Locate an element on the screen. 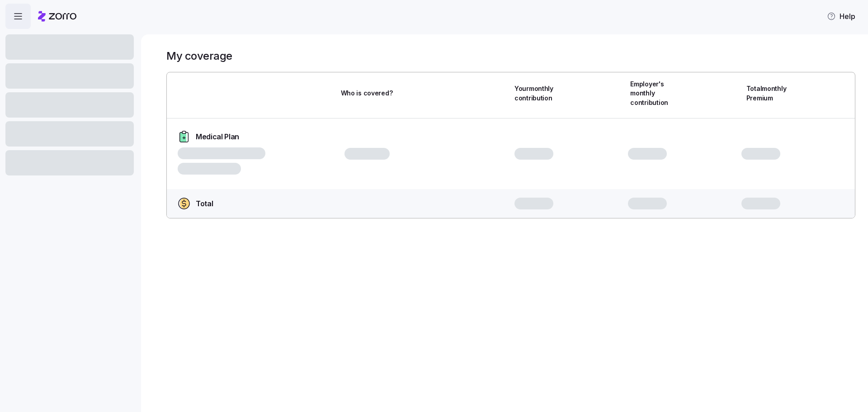 The width and height of the screenshot is (868, 412). span: Employer's monthly contribution is located at coordinates (655, 93).